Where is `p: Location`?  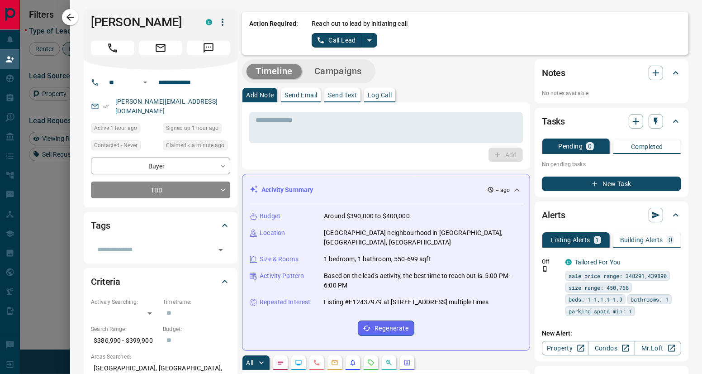 p: Location is located at coordinates (272, 233).